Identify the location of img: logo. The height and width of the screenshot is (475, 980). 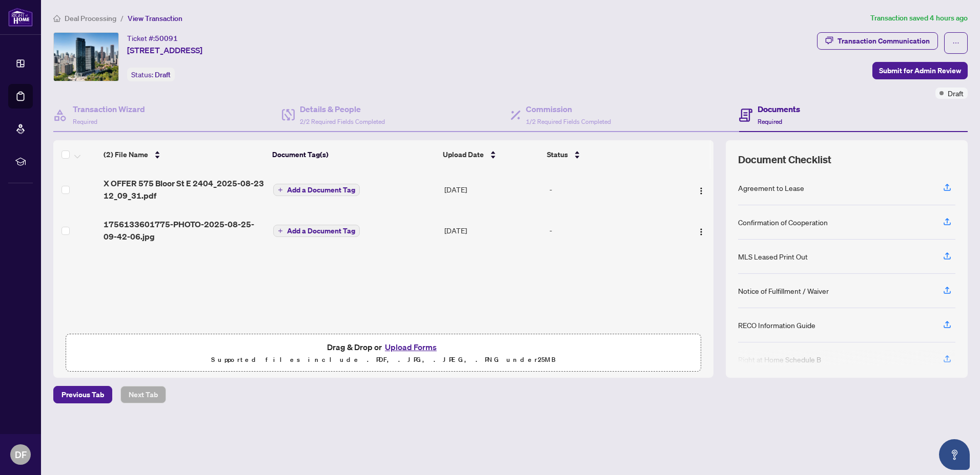
(21, 17).